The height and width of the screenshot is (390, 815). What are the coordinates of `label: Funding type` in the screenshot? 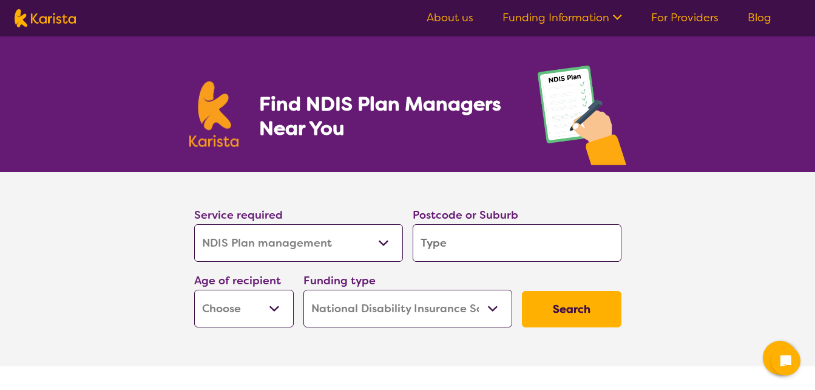 It's located at (339, 280).